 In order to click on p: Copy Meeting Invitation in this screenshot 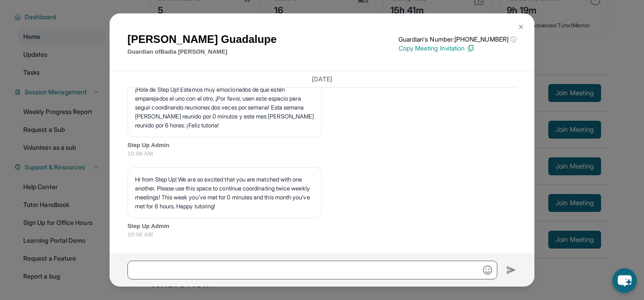, I will do `click(458, 48)`.